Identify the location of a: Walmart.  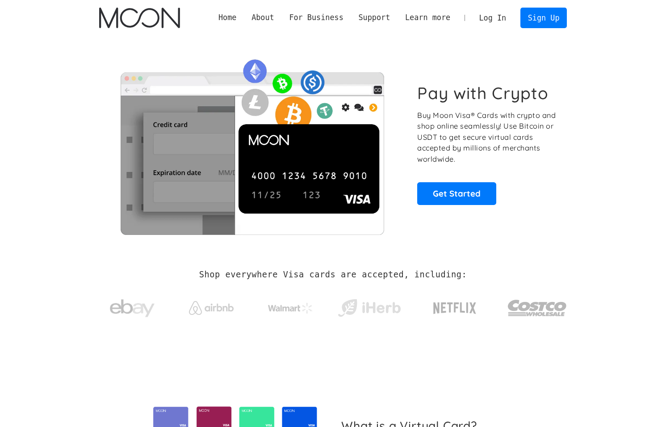
(290, 306).